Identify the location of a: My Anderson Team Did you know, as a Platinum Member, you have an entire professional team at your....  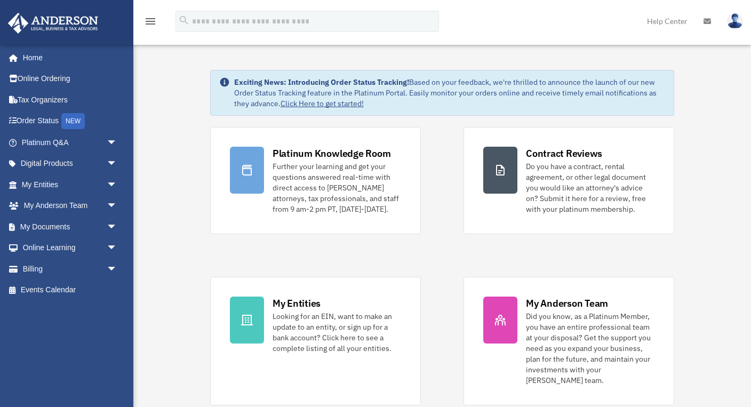
(568, 341).